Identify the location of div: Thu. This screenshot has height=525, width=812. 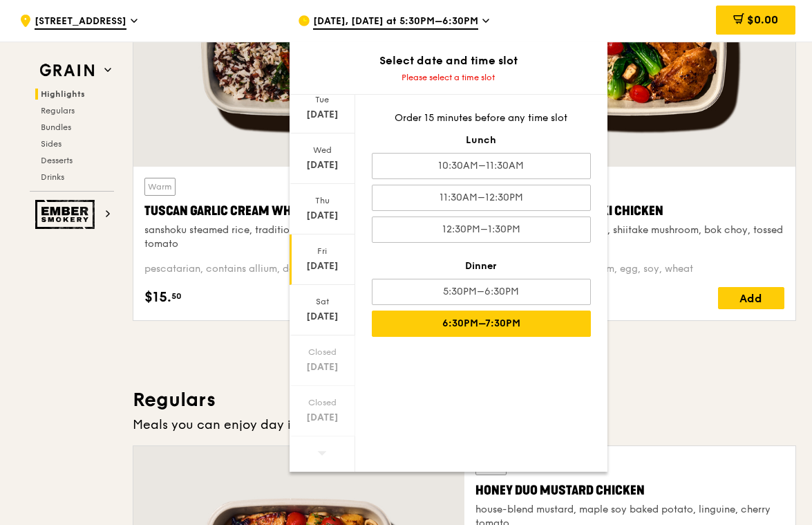
(322, 201).